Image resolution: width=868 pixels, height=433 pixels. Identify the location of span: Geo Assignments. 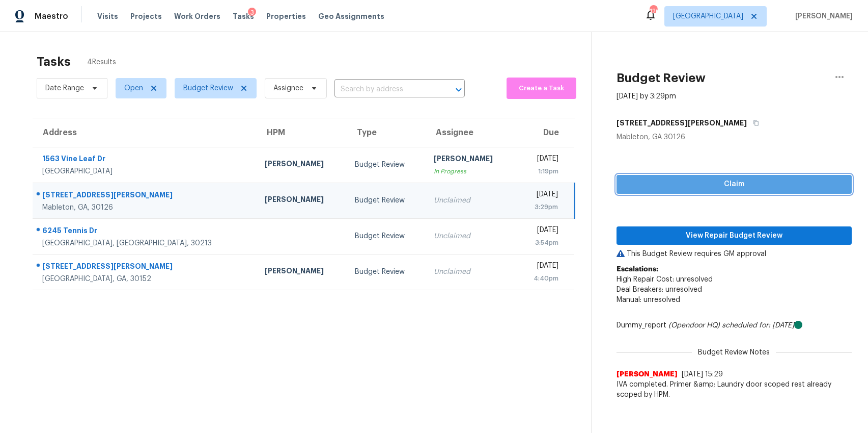
(351, 17).